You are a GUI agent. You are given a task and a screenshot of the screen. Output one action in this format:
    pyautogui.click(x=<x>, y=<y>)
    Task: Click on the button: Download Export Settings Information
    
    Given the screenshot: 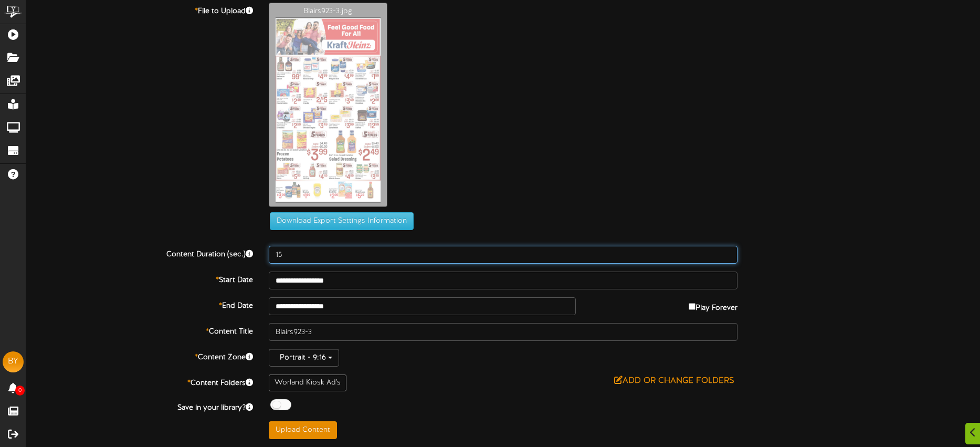 What is the action you would take?
    pyautogui.click(x=342, y=221)
    